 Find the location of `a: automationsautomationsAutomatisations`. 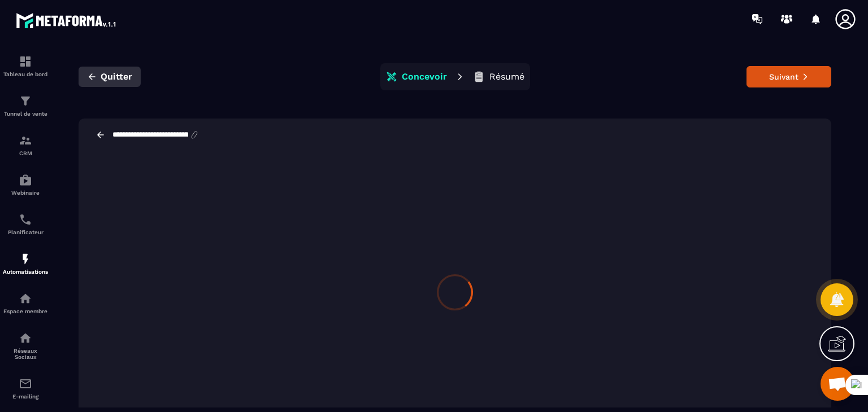

a: automationsautomationsAutomatisations is located at coordinates (25, 264).